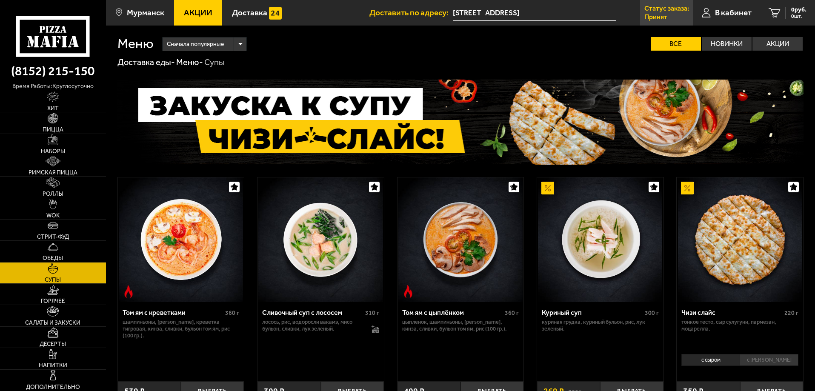 The height and width of the screenshot is (391, 815). I want to click on p: Статус заказа:, so click(666, 9).